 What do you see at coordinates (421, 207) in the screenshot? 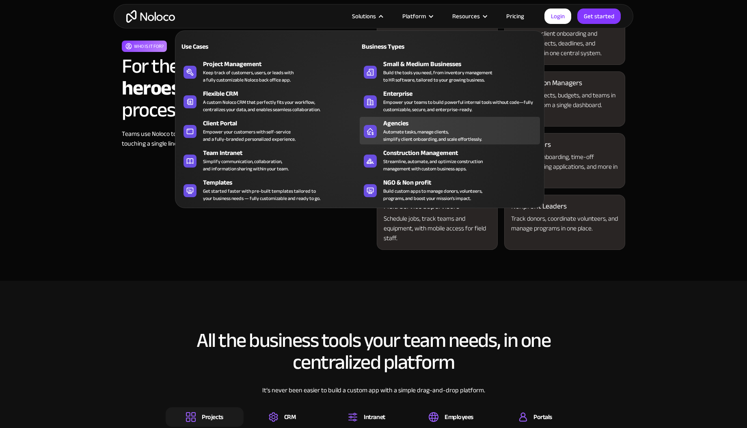
I see `div: Field Service Supervisors` at bounding box center [421, 207].